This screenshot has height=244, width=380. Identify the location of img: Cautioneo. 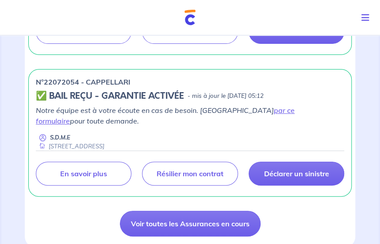
(190, 17).